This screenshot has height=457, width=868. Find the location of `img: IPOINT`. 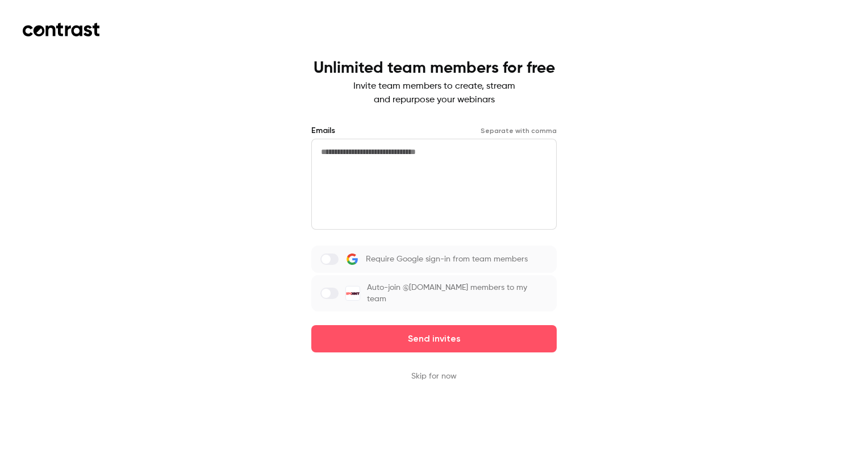

img: IPOINT is located at coordinates (353, 294).